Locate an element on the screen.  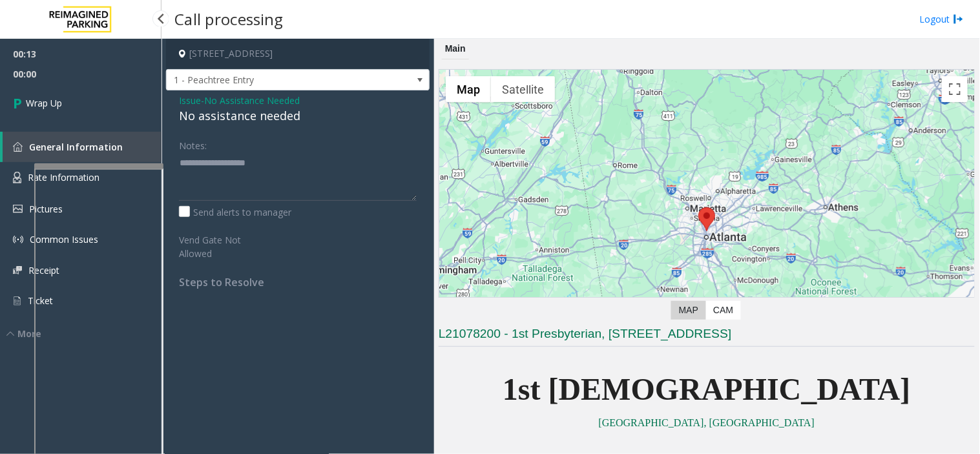
button: Show street map is located at coordinates (468, 89).